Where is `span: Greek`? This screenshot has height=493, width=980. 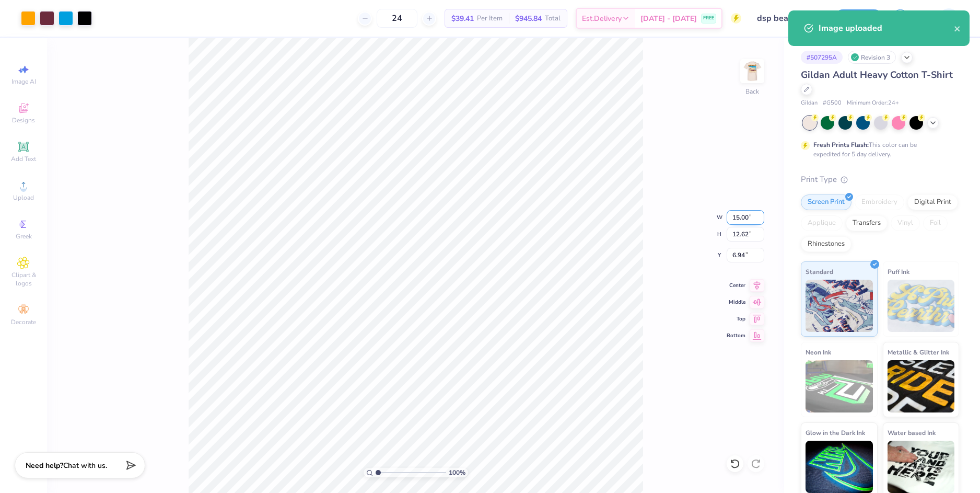 span: Greek is located at coordinates (23, 236).